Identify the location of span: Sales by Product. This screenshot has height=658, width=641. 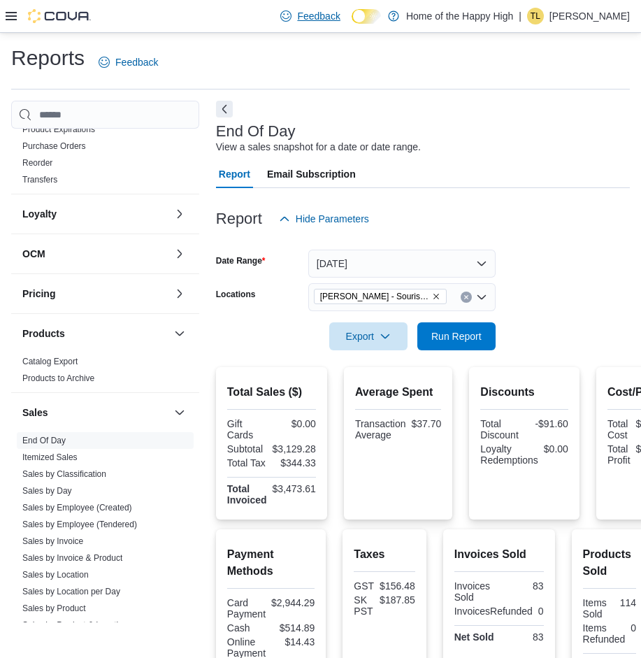
(54, 608).